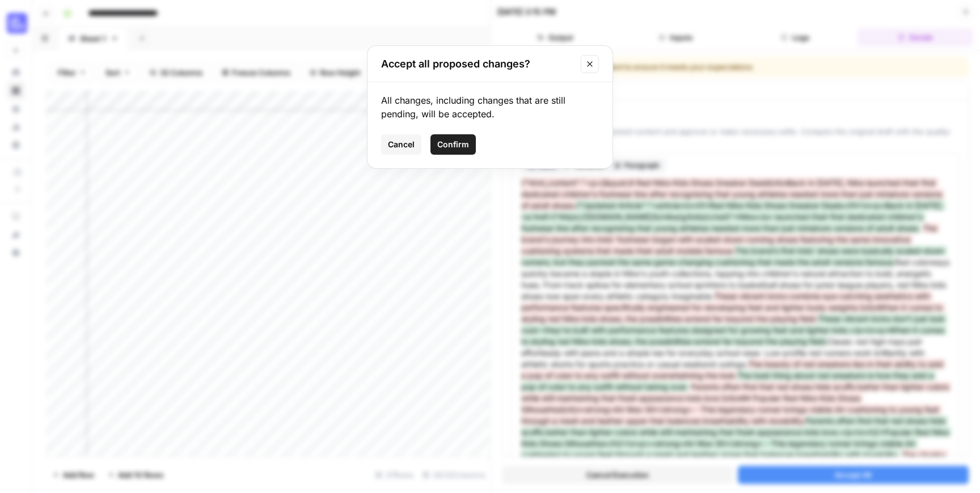 The width and height of the screenshot is (980, 493). Describe the element at coordinates (453, 145) in the screenshot. I see `button: Confirm` at that location.